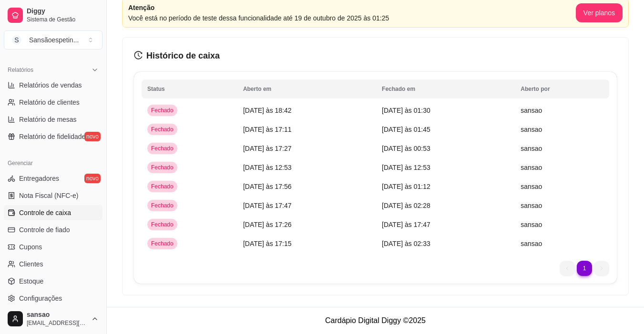 The image size is (644, 334). Describe the element at coordinates (375, 56) in the screenshot. I see `h3: Histórico de caixa` at that location.